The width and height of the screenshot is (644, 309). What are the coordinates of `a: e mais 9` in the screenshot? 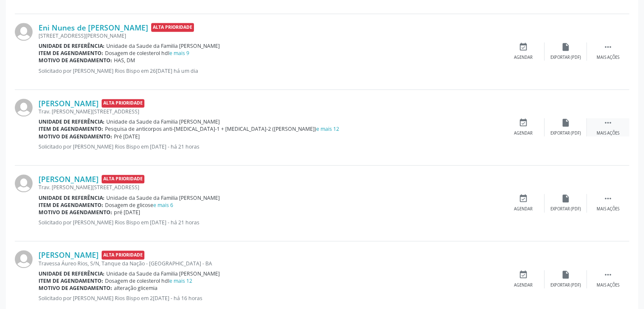 It's located at (179, 53).